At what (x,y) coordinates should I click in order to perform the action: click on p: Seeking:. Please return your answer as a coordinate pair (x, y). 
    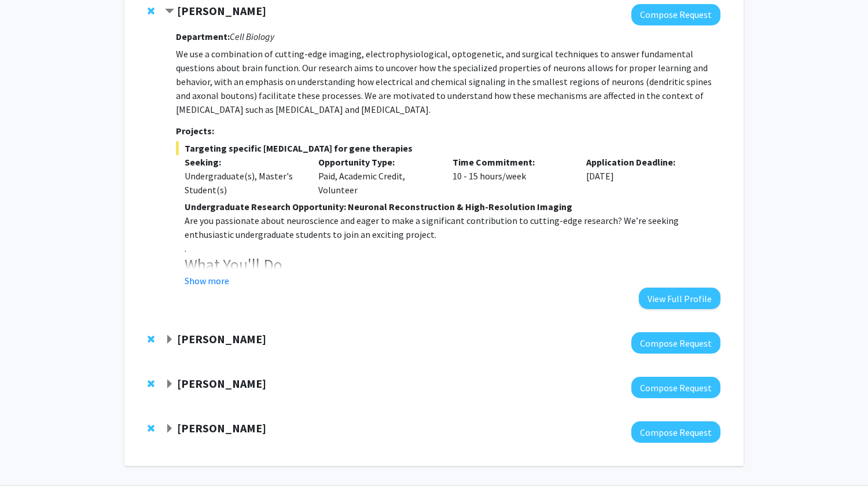
    Looking at the image, I should click on (243, 162).